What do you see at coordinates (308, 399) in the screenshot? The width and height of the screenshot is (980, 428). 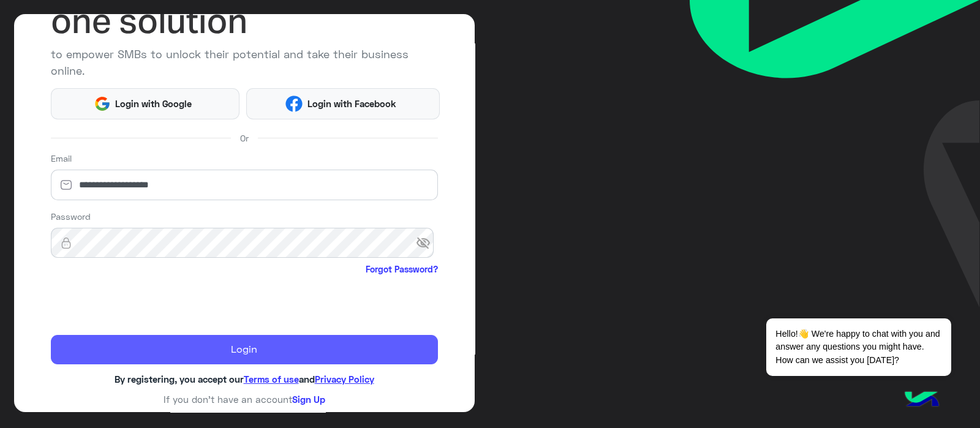 I see `a: Sign Up` at bounding box center [308, 399].